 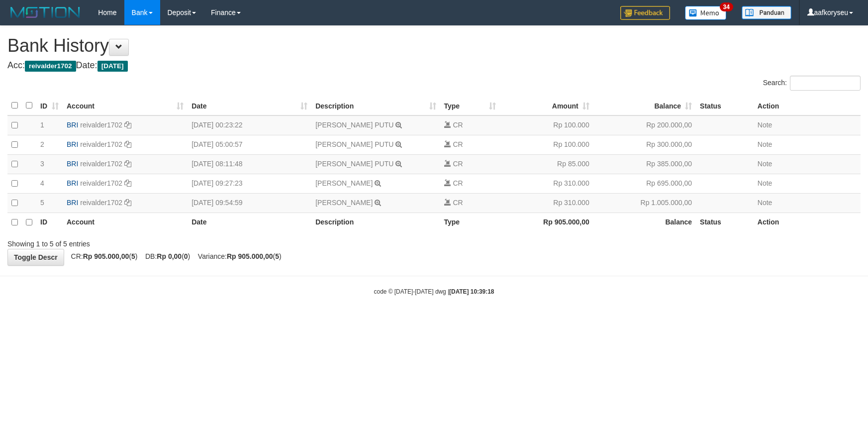 What do you see at coordinates (645, 13) in the screenshot?
I see `img: Feedback.jpg` at bounding box center [645, 13].